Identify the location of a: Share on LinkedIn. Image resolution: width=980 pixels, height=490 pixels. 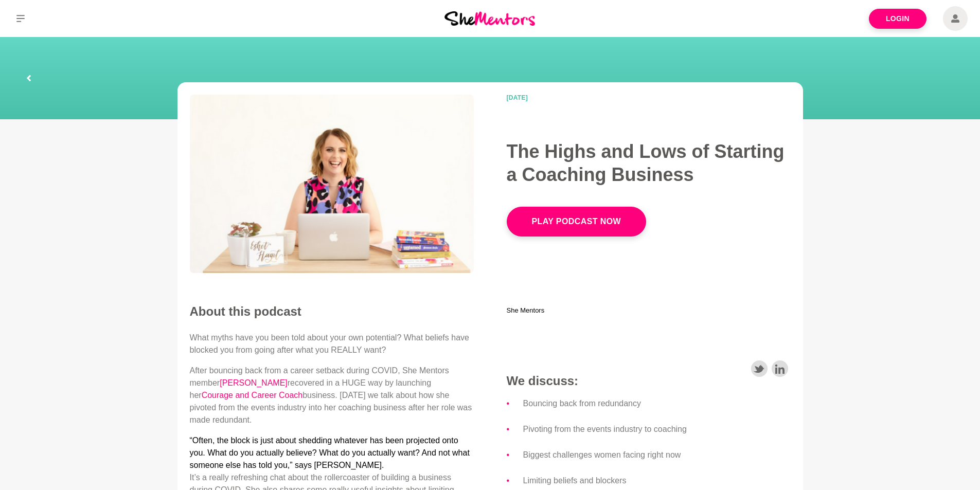
(780, 369).